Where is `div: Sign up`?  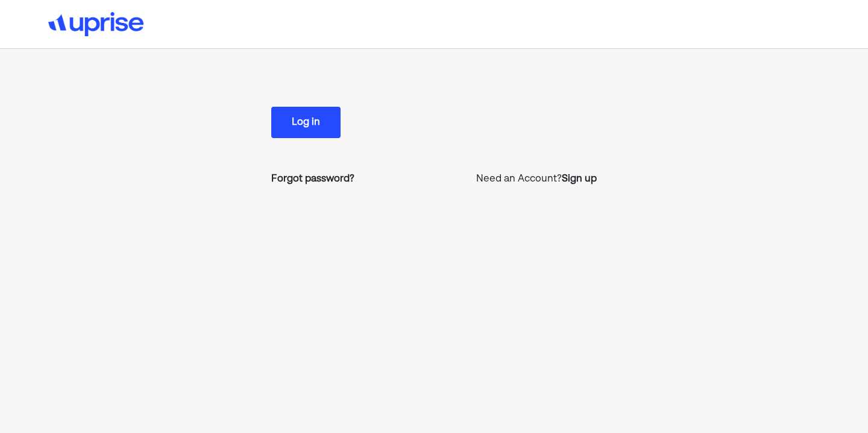
div: Sign up is located at coordinates (579, 179).